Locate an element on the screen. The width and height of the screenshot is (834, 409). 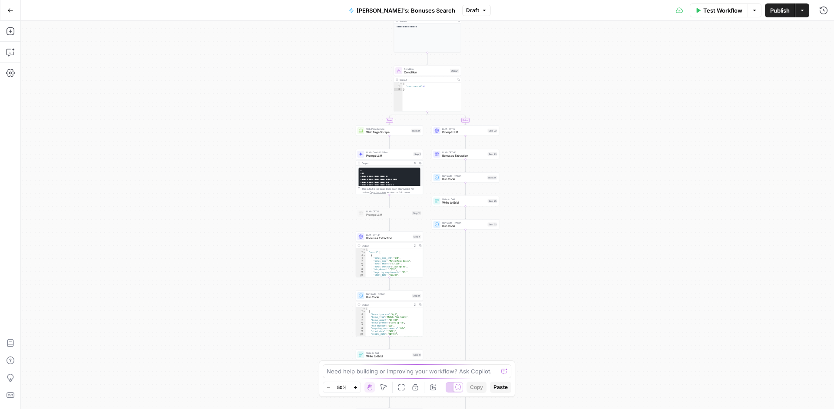
g: Edge from step_11 to step_30 is located at coordinates (389, 402).